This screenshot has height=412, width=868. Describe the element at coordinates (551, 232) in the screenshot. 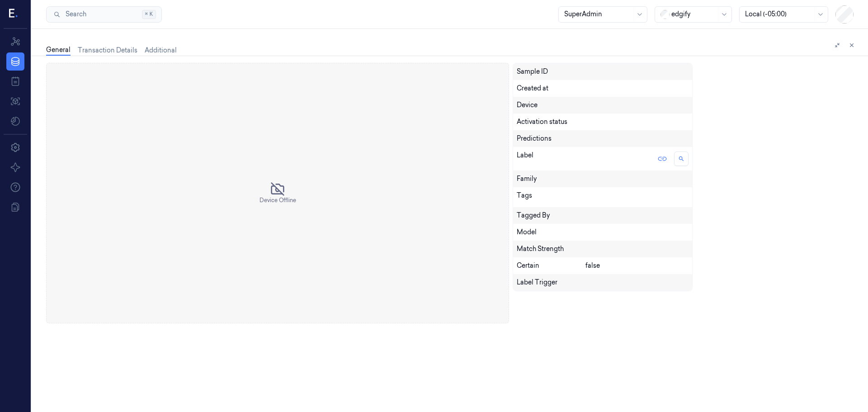

I see `div: Model` at that location.